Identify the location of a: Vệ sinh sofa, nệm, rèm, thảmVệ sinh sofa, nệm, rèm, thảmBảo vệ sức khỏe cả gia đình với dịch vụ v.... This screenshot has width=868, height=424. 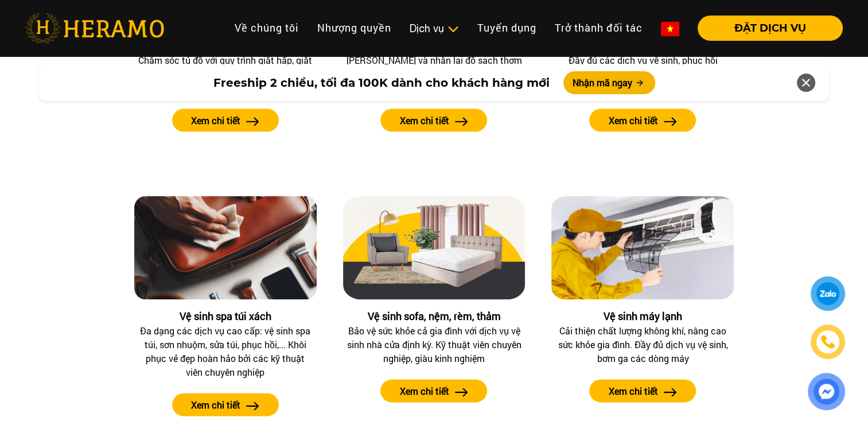
(434, 304).